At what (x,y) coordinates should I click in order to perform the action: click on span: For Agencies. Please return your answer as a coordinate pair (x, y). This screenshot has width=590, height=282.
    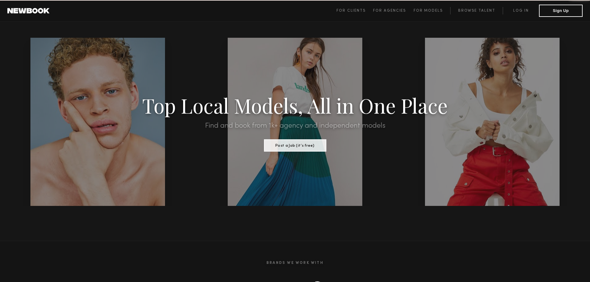
    Looking at the image, I should click on (389, 11).